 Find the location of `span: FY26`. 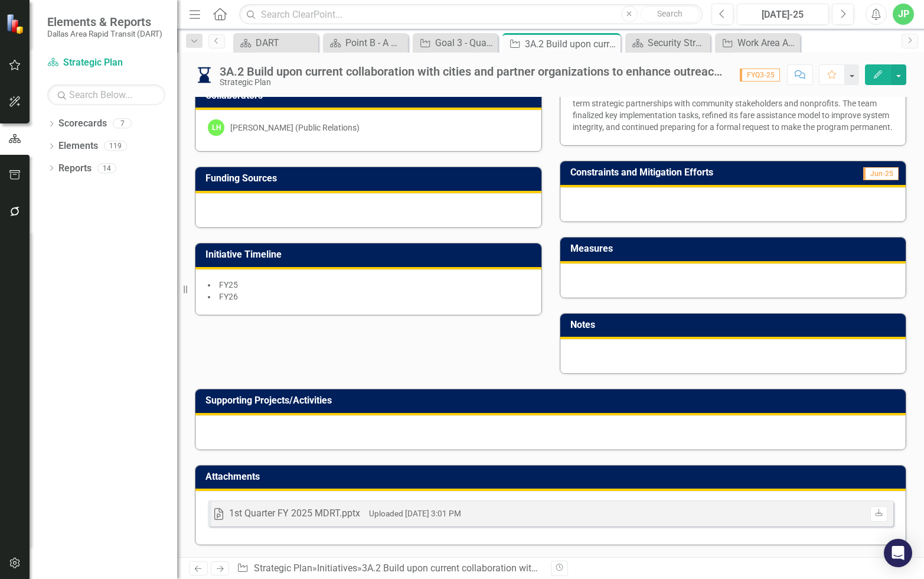

span: FY26 is located at coordinates (229, 296).